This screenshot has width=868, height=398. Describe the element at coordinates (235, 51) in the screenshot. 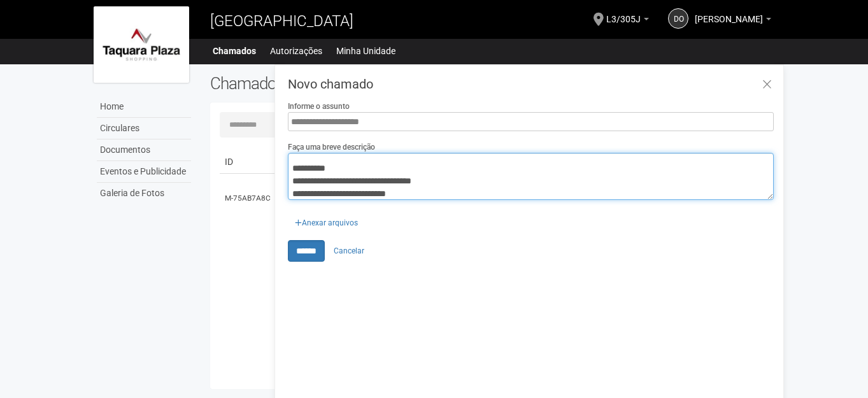

I see `a: Chamados` at that location.